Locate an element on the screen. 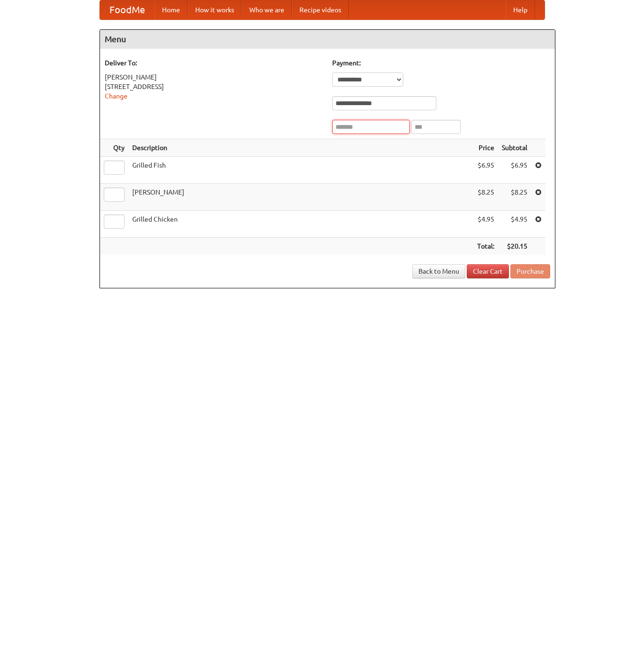  th: Total: is located at coordinates (485, 247).